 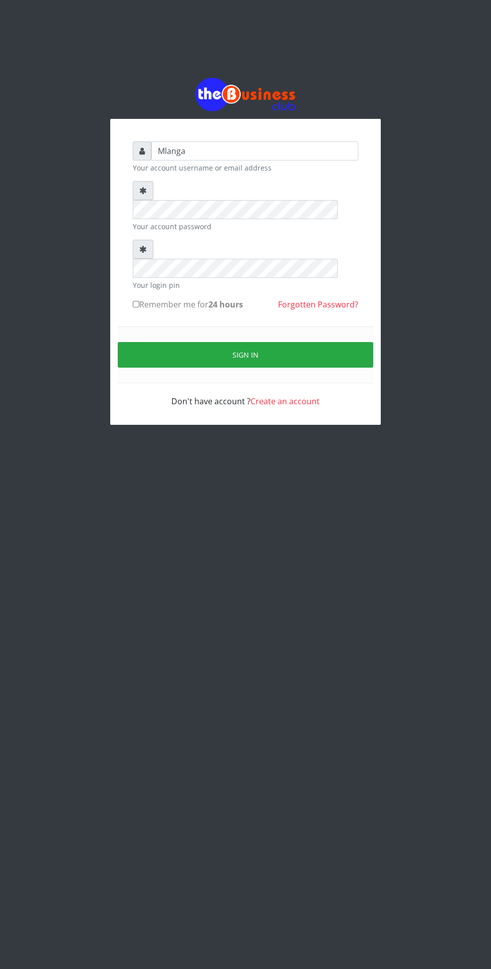 What do you see at coordinates (246, 285) in the screenshot?
I see `small: Your login pin` at bounding box center [246, 285].